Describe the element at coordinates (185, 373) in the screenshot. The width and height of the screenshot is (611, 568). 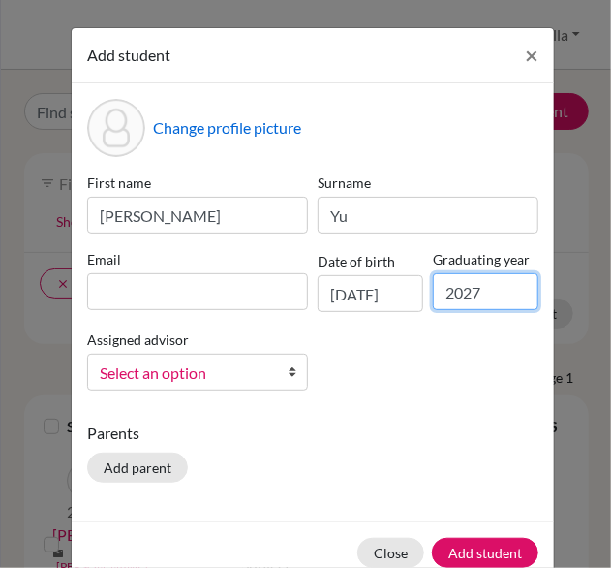
I see `span: Select an option` at that location.